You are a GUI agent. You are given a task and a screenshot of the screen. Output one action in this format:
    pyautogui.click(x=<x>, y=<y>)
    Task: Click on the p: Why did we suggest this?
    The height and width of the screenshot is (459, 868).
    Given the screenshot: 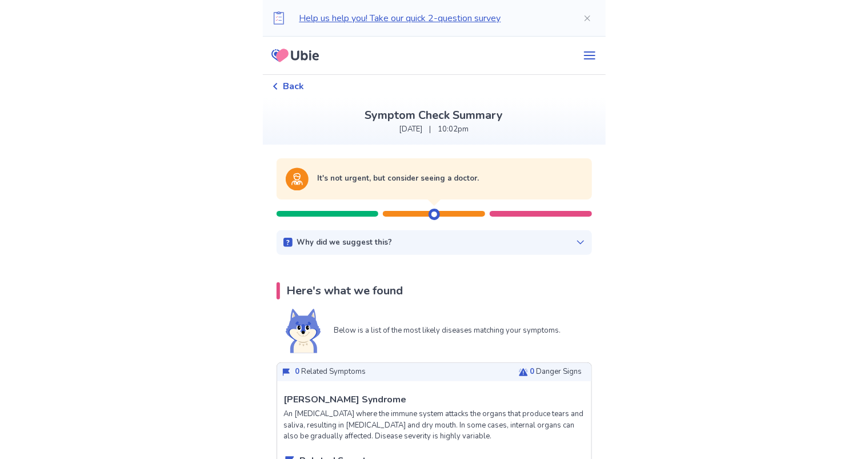 What is the action you would take?
    pyautogui.click(x=345, y=243)
    